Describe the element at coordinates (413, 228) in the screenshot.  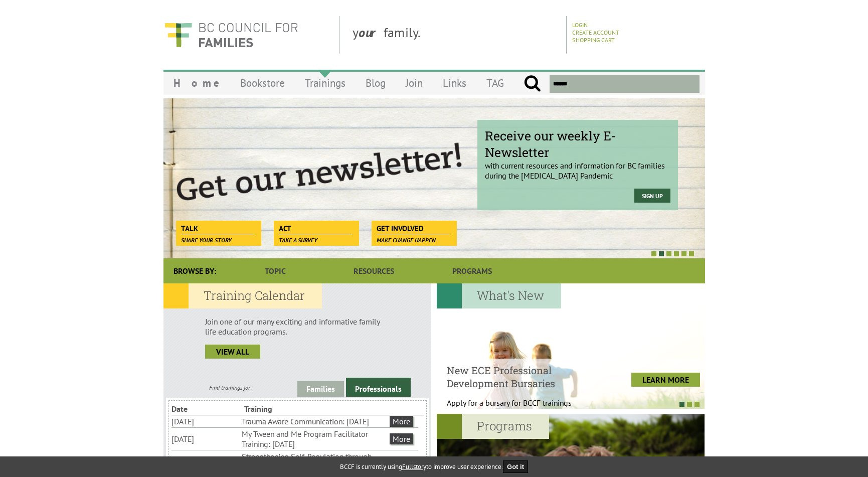
I see `a: Get Involved Make change happen` at that location.